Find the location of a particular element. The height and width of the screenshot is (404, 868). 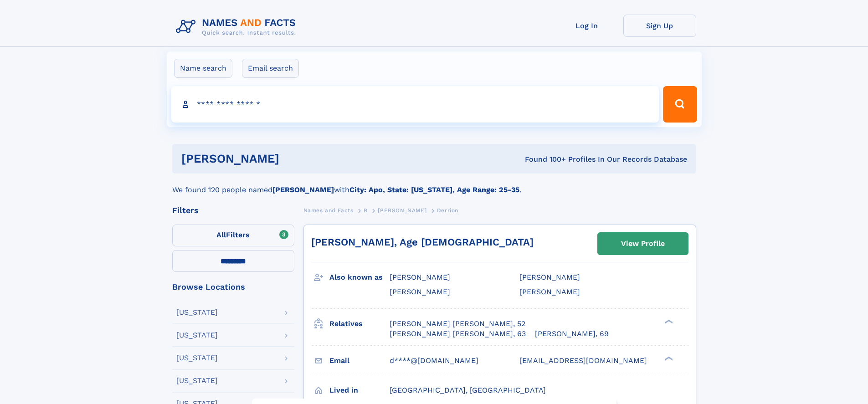

a: View Profile is located at coordinates (643, 244).